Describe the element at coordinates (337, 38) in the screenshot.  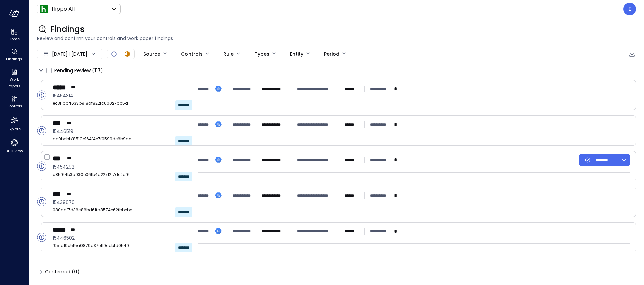
I see `span: Review and confirm your controls and work paper findings` at that location.